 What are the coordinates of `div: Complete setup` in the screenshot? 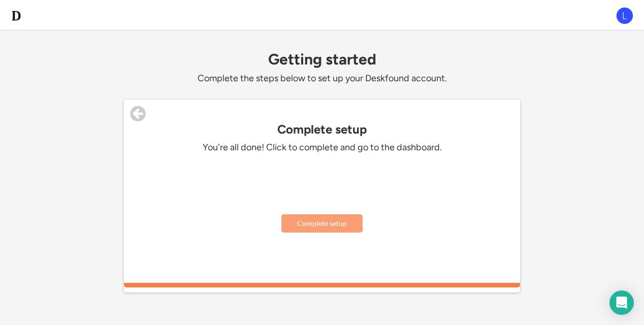 It's located at (322, 130).